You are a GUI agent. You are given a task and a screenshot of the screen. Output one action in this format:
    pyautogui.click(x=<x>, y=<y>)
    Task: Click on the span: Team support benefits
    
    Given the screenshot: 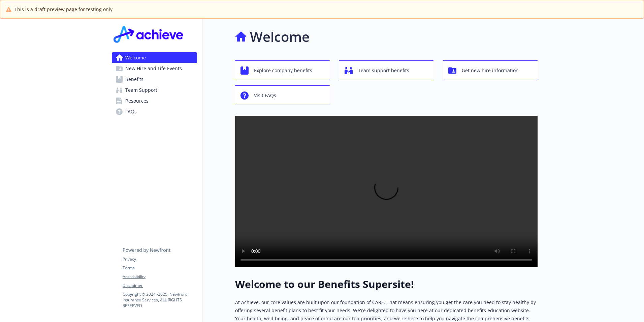 What is the action you would take?
    pyautogui.click(x=384, y=71)
    